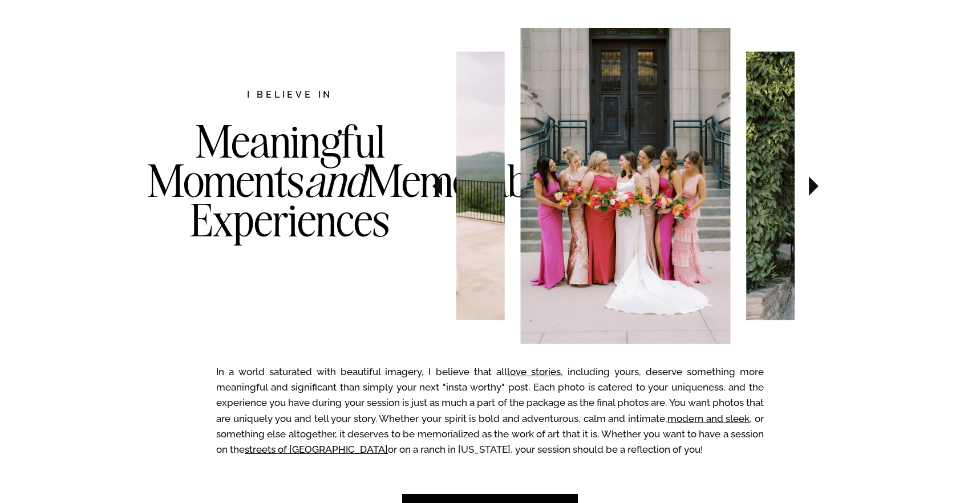  What do you see at coordinates (534, 372) in the screenshot?
I see `a: love stories` at bounding box center [534, 372].